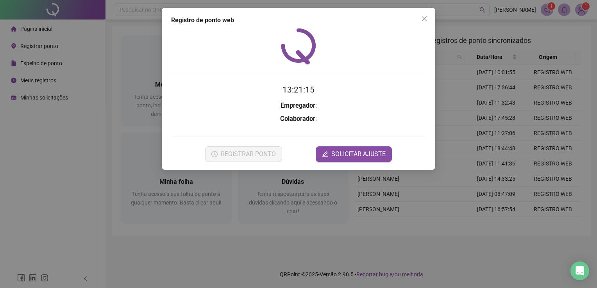  Describe the element at coordinates (299, 46) in the screenshot. I see `img: QRPoint` at that location.